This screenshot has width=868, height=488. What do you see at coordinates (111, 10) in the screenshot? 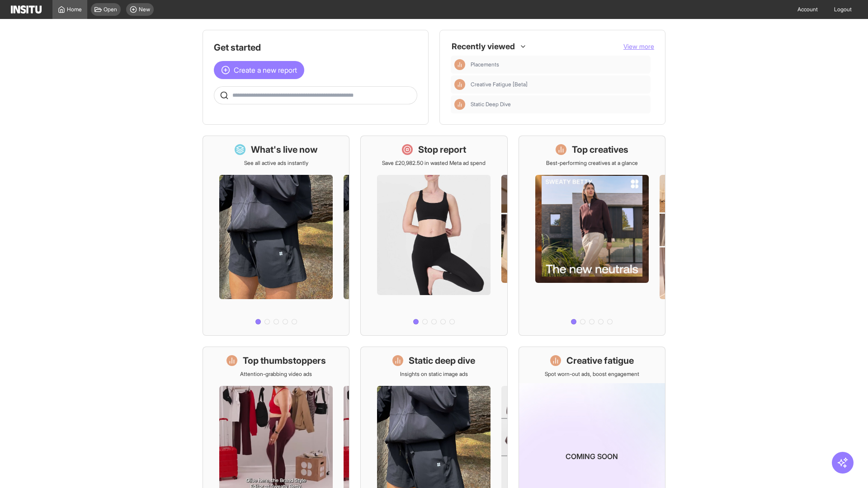
I see `span: Open` at bounding box center [111, 10].